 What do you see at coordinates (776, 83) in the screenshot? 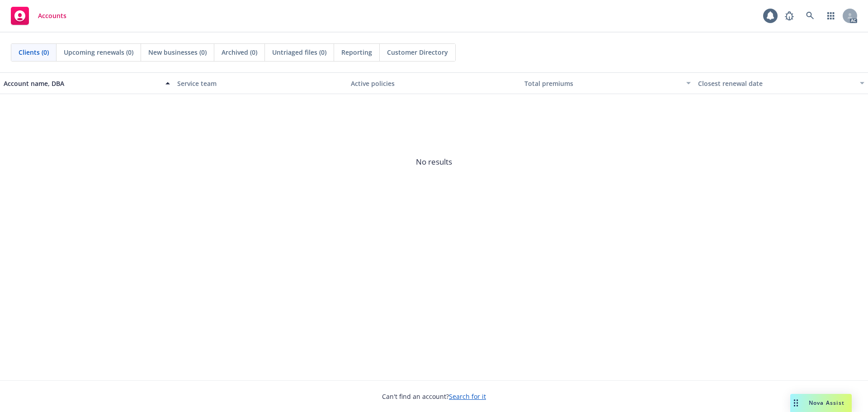
I see `div: Closest renewal date` at bounding box center [776, 83].